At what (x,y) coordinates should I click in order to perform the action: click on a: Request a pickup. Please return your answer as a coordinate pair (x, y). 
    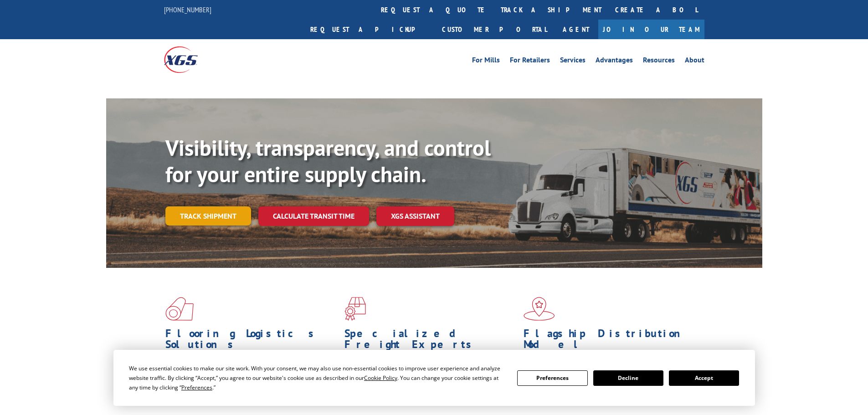
    Looking at the image, I should click on (369, 29).